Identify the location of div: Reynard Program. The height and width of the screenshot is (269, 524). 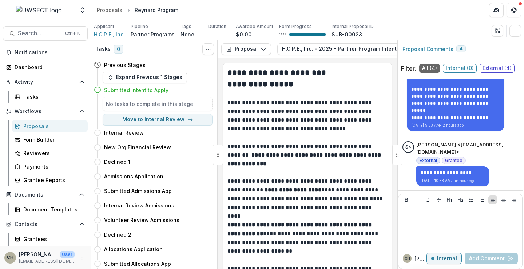
(156, 10).